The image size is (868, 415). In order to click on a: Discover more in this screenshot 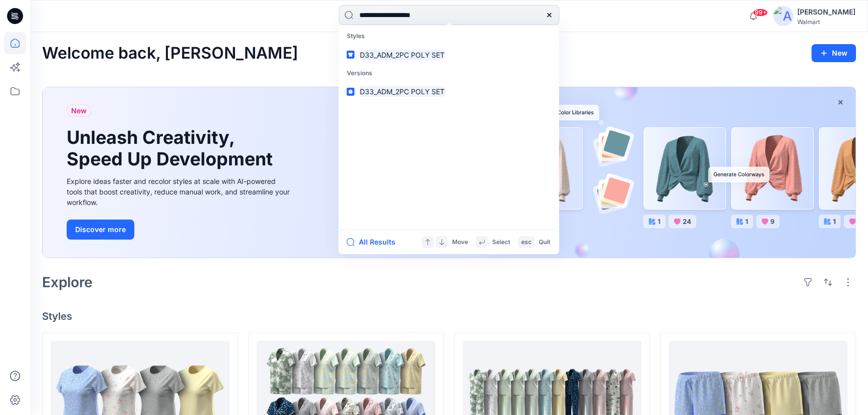, I will do `click(180, 229)`.